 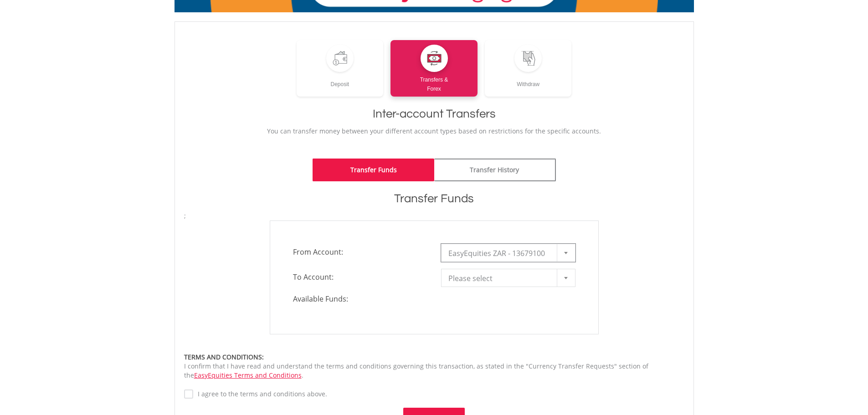 What do you see at coordinates (528, 80) in the screenshot?
I see `div: Withdraw` at bounding box center [528, 80].